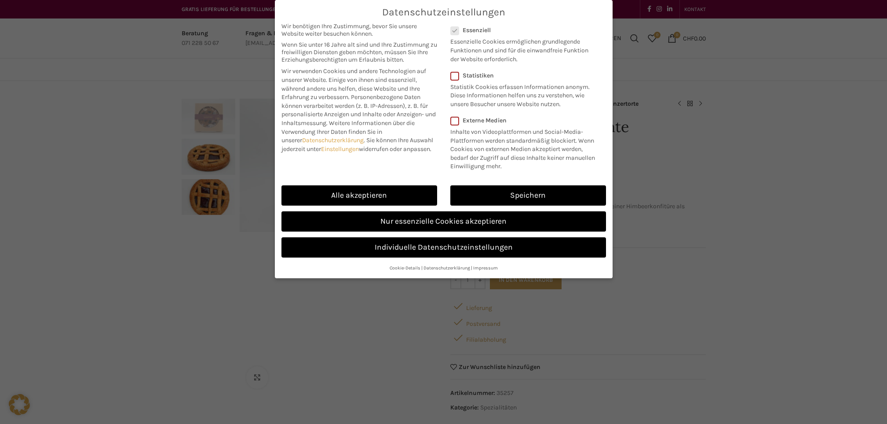 The width and height of the screenshot is (887, 424). What do you see at coordinates (525, 147) in the screenshot?
I see `p: Inhalte von Videoplattformen und Social-Media-Plattformen werden standardmäßig blockiert. Wenn Co...` at bounding box center [525, 147].